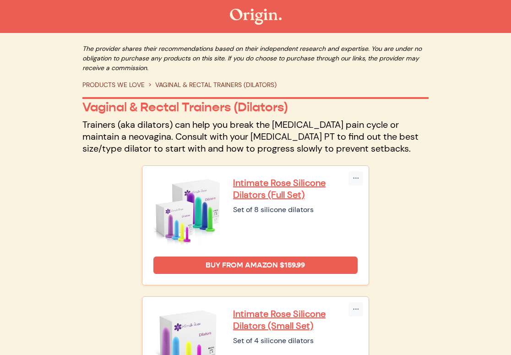 Image resolution: width=511 pixels, height=355 pixels. What do you see at coordinates (114, 85) in the screenshot?
I see `a: PRODUCTS WE LOVE` at bounding box center [114, 85].